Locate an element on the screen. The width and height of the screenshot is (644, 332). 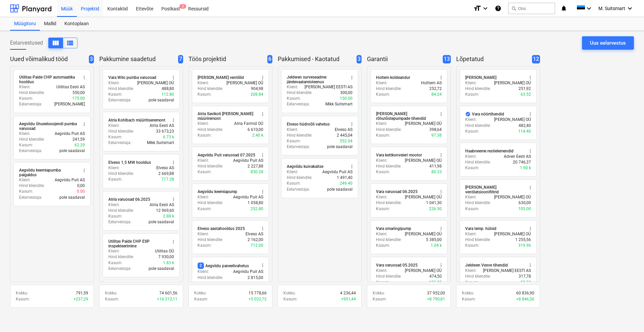
p: Töös projektid is located at coordinates (226, 59).